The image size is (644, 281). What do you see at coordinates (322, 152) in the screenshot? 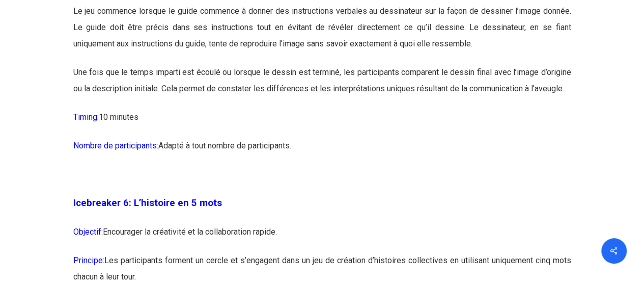
I see `p: Adapté à tout nombre de participants.` at bounding box center [322, 152].